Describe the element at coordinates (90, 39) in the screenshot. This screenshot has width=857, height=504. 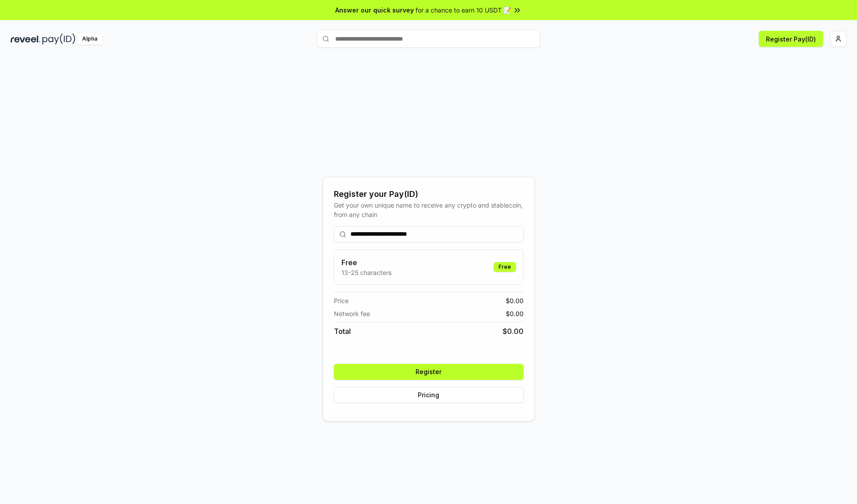
I see `div: Alpha` at that location.